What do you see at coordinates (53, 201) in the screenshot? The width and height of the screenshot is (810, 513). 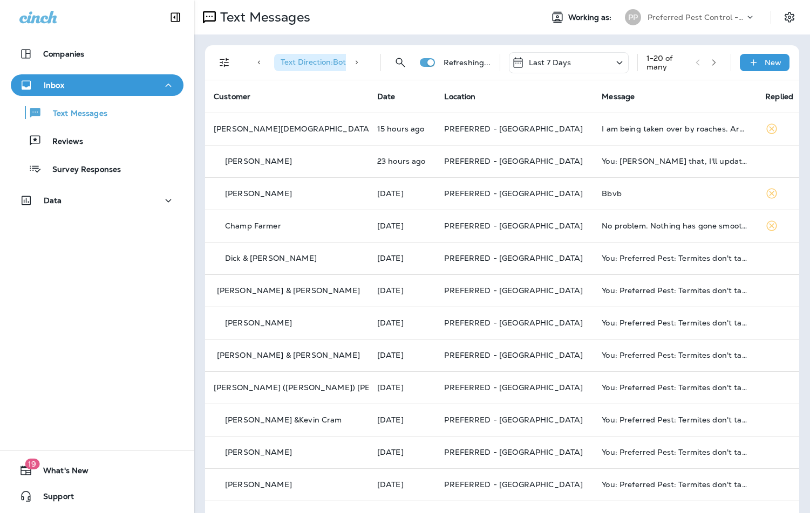 I see `p: Data` at bounding box center [53, 201].